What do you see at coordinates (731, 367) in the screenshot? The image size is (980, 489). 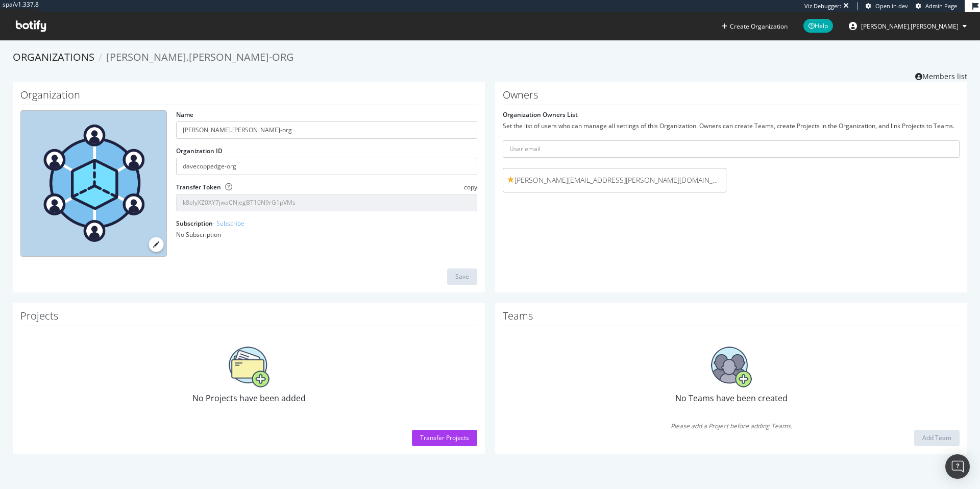 I see `img: No Teams have been created` at bounding box center [731, 367].